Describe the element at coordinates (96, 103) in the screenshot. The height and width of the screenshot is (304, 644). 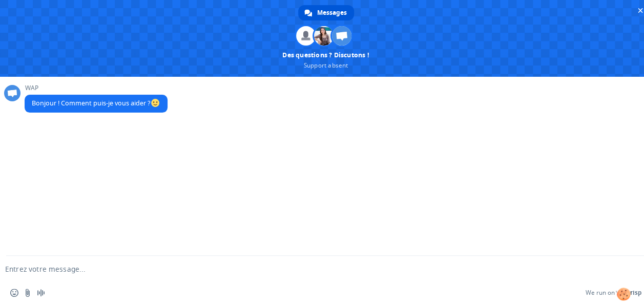
I see `span: Bonjour ! Comment puis-je vous aider ?` at that location.